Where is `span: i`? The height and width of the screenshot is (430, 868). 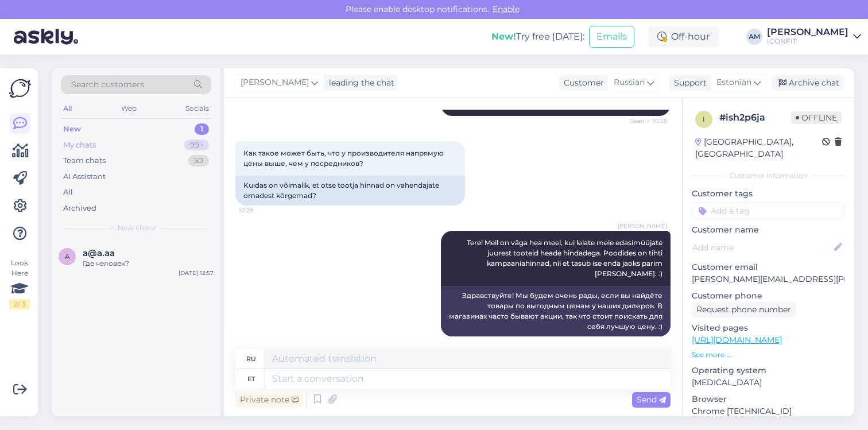
span: i is located at coordinates (704, 119).